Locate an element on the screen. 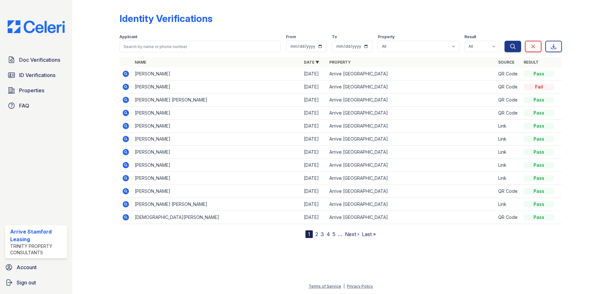 The image size is (609, 294). a: Terms of Service is located at coordinates (325, 286).